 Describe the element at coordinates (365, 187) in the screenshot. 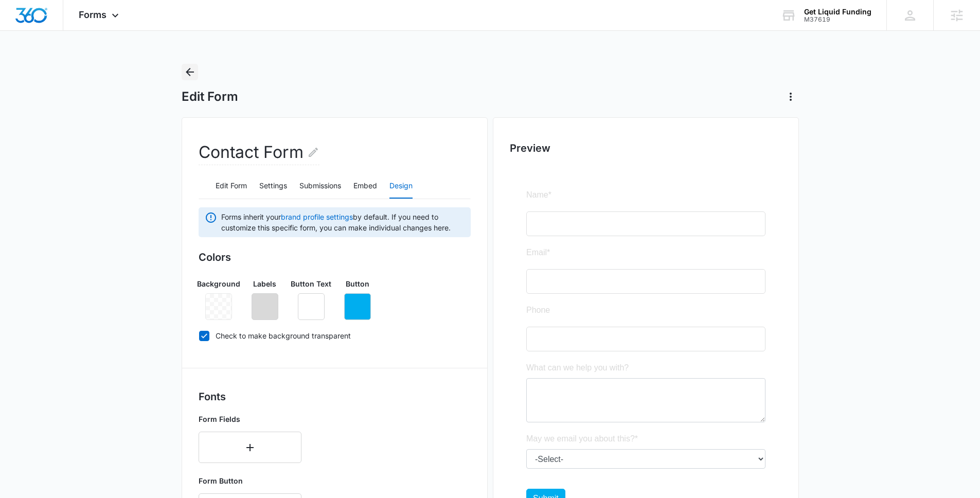

I see `button: Embed` at that location.